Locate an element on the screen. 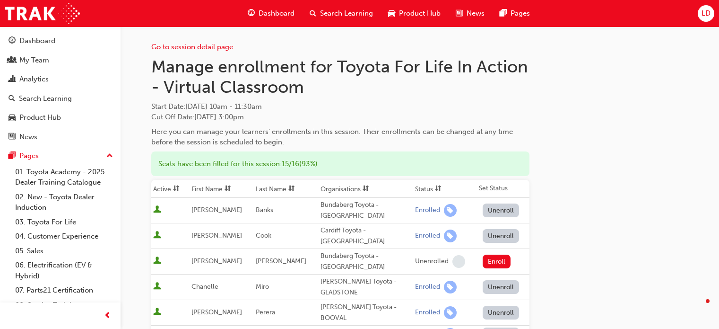  div: Pages is located at coordinates (29, 156).